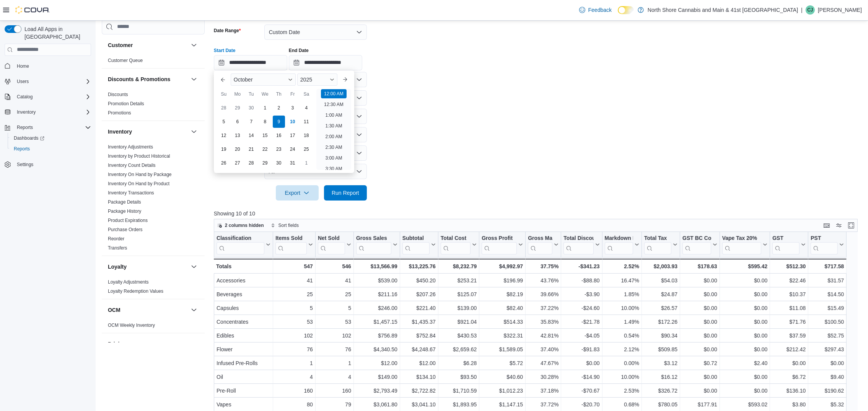  Describe the element at coordinates (153, 62) in the screenshot. I see `div: Customer` at that location.